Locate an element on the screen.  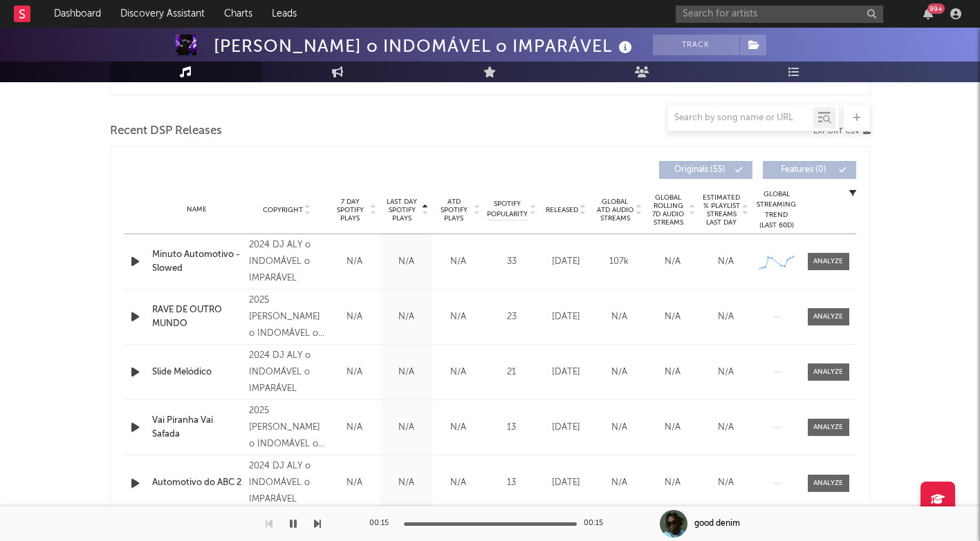
div: 23 is located at coordinates (512, 318).